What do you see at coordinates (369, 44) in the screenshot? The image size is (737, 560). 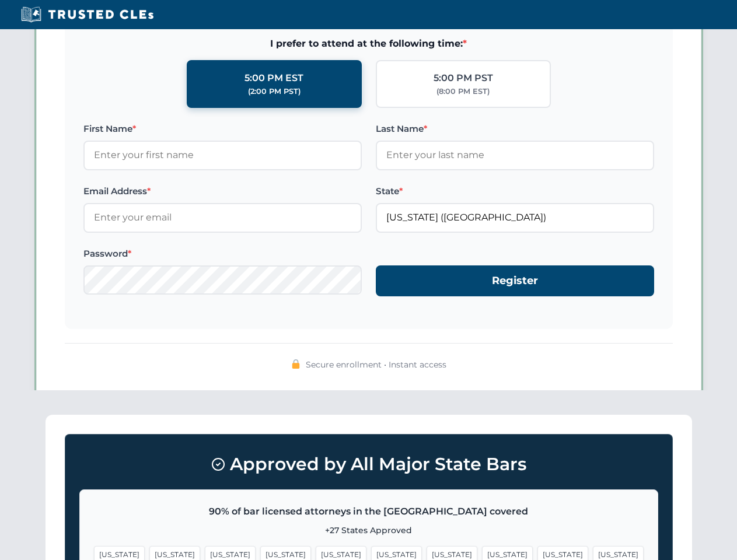 I see `span: I prefer to attend at the following time:` at bounding box center [369, 44].